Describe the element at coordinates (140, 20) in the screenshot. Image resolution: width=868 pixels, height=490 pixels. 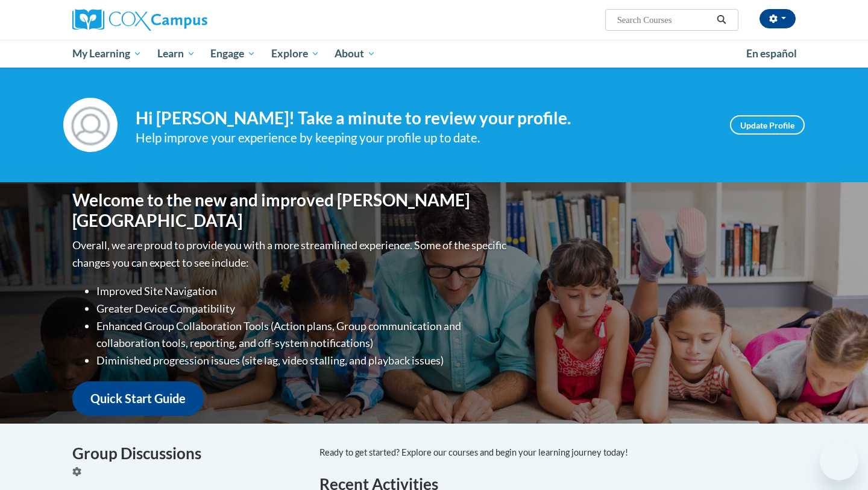
I see `img: Cox Campus` at that location.